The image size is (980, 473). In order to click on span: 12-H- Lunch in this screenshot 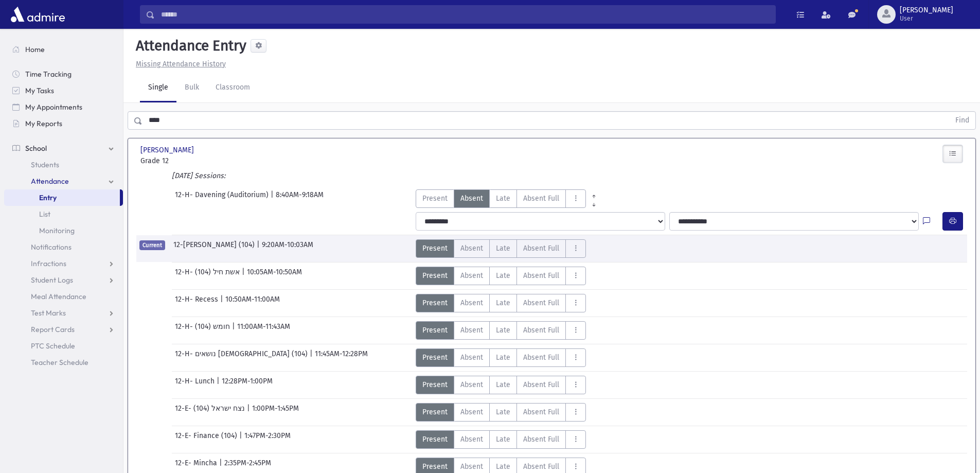, I will do `click(195, 385)`.